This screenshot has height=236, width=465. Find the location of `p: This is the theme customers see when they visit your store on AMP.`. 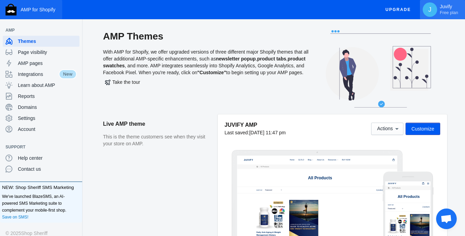

p: This is the theme customers see when they visit your store on AMP. is located at coordinates (157, 140).